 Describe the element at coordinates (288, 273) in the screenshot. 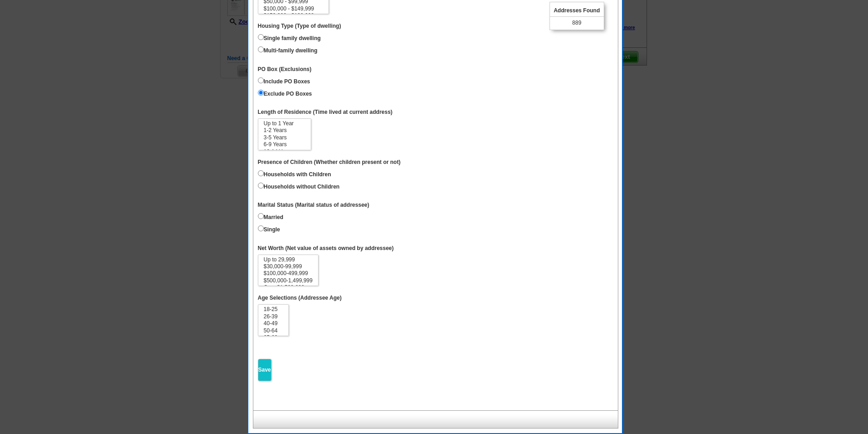

I see `option: $100,000-499,999` at that location.